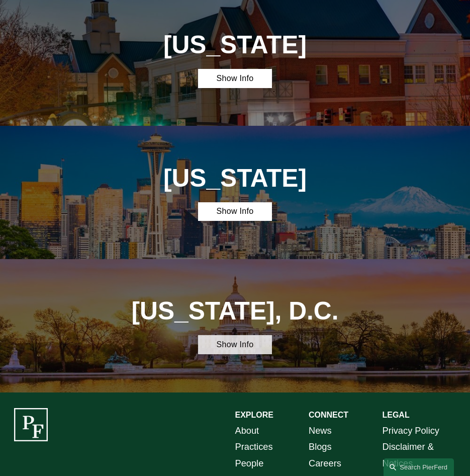  What do you see at coordinates (247, 430) in the screenshot?
I see `a: About` at bounding box center [247, 430].